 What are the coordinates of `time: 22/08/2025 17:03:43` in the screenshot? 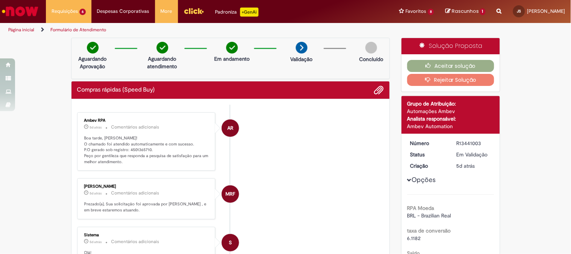 It's located at (465, 166).